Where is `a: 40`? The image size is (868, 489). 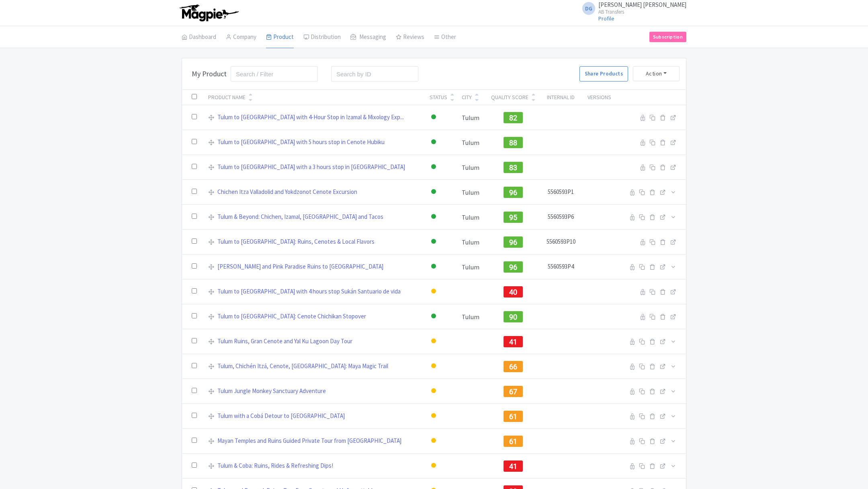 a: 40 is located at coordinates (513, 291).